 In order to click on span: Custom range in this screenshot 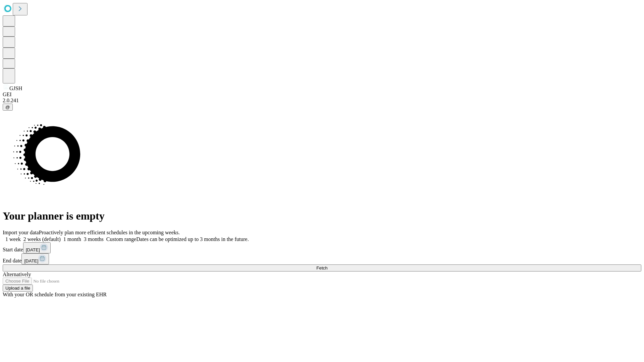, I will do `click(121, 239)`.